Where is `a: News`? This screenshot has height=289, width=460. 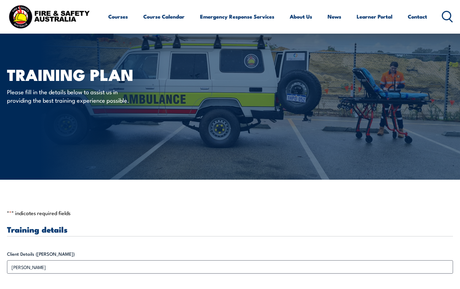
a: News is located at coordinates (334, 16).